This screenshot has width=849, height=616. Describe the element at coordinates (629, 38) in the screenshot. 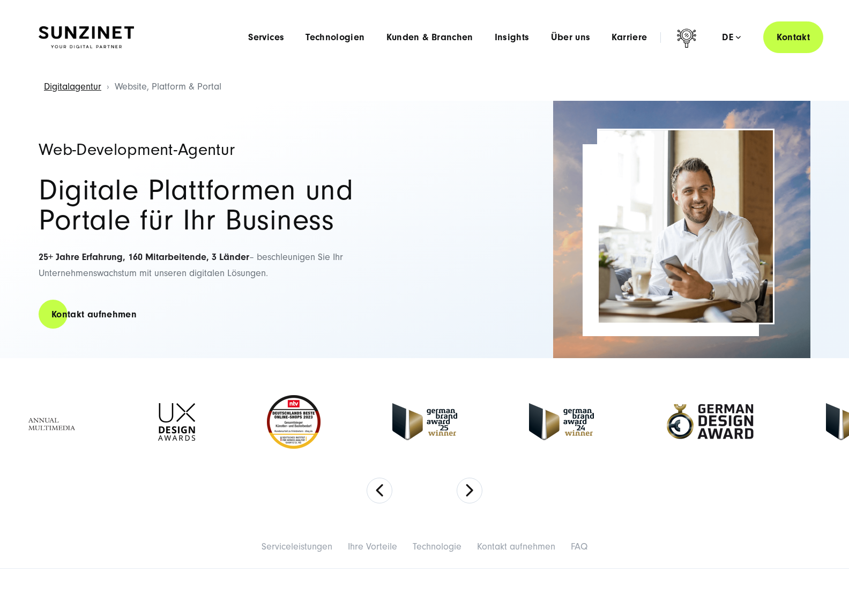

I see `a: Karriere` at that location.